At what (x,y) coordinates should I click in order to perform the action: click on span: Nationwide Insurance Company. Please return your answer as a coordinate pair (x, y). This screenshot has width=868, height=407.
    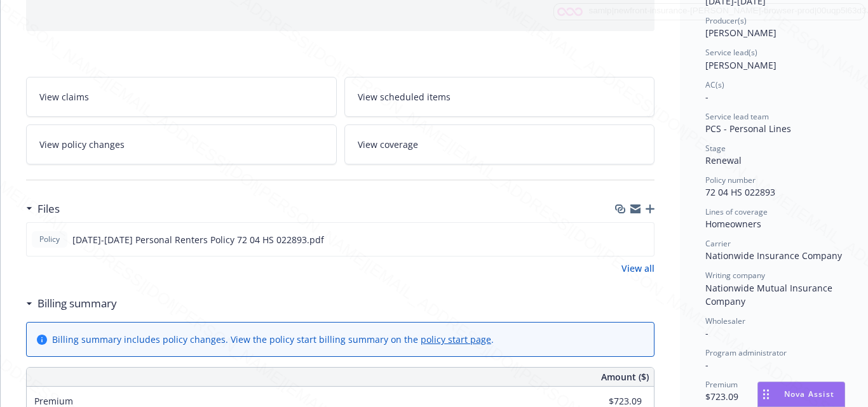
    Looking at the image, I should click on (774, 255).